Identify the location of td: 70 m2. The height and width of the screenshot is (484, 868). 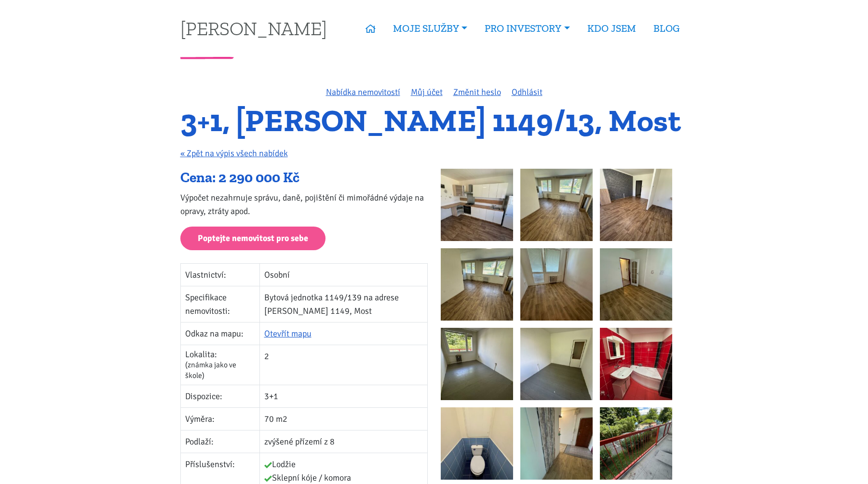
(344, 419).